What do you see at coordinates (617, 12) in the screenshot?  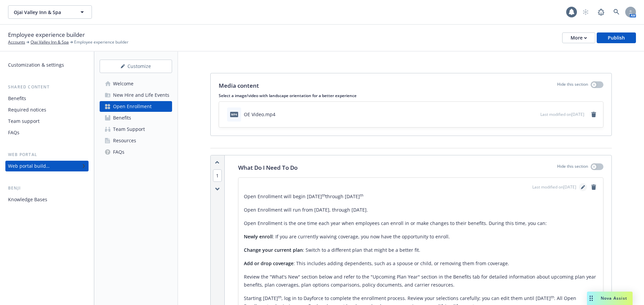 I see `a: Search` at bounding box center [617, 12].